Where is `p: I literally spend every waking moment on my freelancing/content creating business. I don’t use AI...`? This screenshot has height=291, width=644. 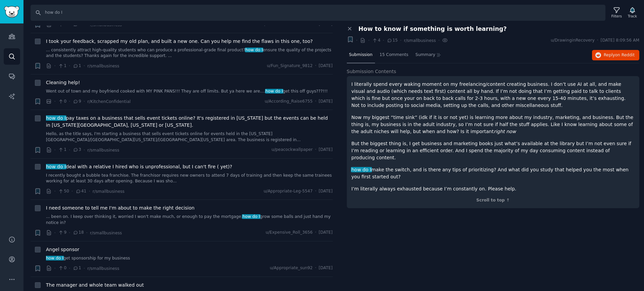
p: I literally spend every waking moment on my freelancing/content creating business. I don’t use AI... is located at coordinates (493, 95).